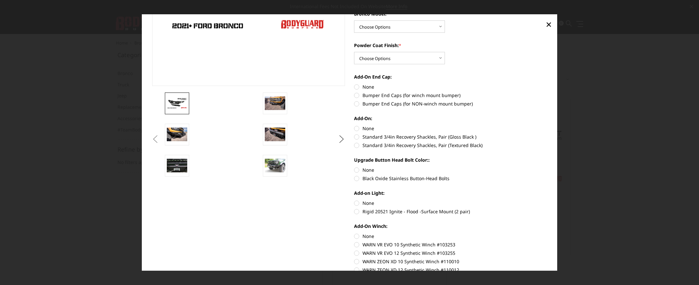 The width and height of the screenshot is (699, 285). I want to click on img: Freedom Series - Bronco Base Front Bumper, so click(177, 103).